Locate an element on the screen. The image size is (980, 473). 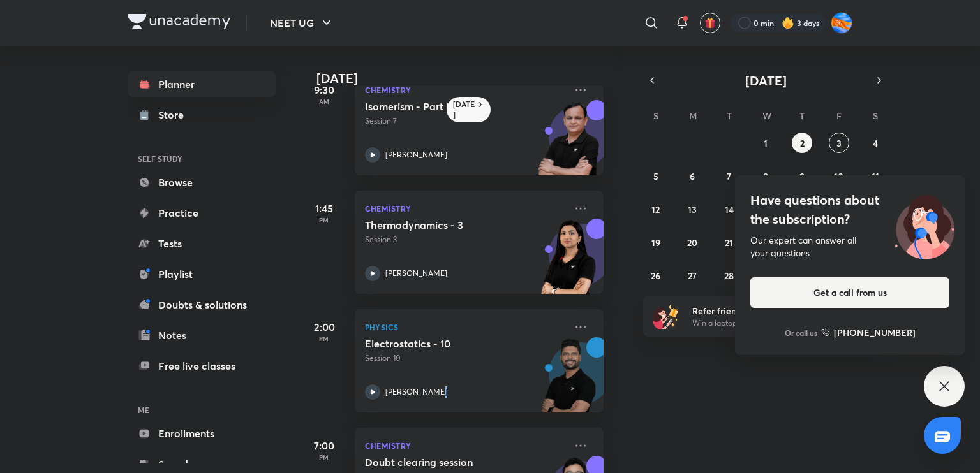
button: NEET UG is located at coordinates (302, 23).